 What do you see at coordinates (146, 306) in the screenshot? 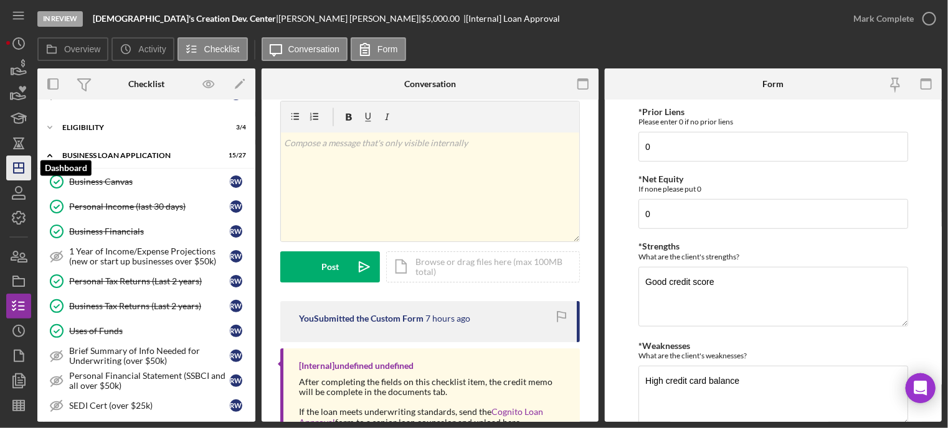
I see `a: Business Tax Returns (Last 2 years)RW` at bounding box center [146, 306].